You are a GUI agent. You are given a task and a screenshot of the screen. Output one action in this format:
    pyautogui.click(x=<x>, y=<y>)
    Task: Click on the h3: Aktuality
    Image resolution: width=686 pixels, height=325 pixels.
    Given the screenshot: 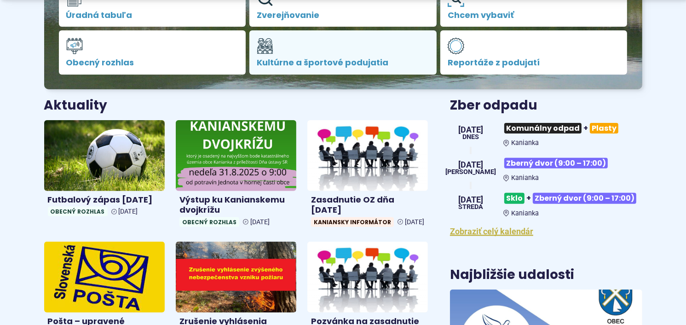 What is the action you would take?
    pyautogui.click(x=76, y=105)
    